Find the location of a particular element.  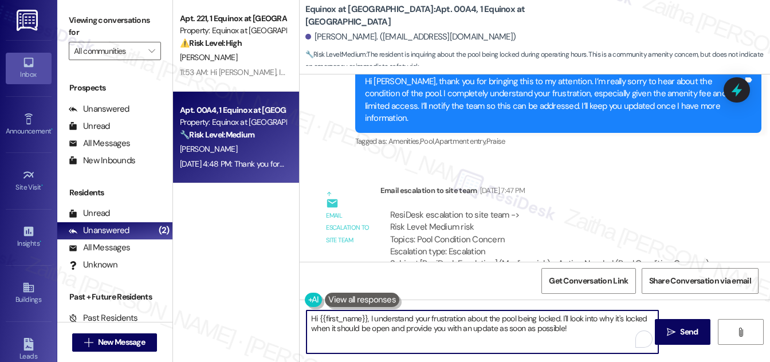

input: All communities is located at coordinates (108, 51).